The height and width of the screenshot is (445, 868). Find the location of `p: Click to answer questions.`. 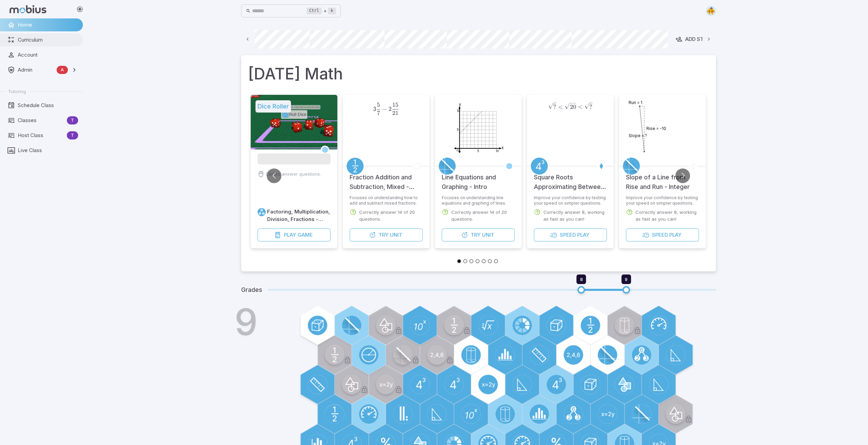

p: Click to answer questions. is located at coordinates (293, 174).